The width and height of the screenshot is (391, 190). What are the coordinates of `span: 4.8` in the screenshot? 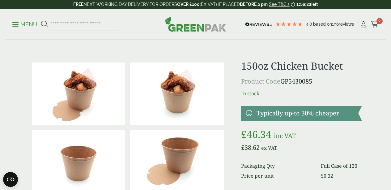 It's located at (310, 24).